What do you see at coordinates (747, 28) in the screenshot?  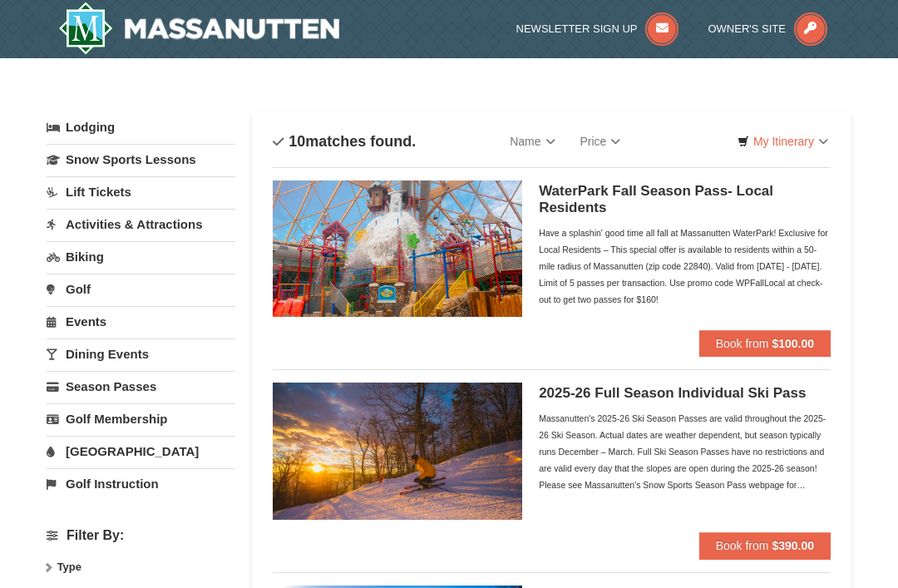 I see `span: Owner's Site` at bounding box center [747, 28].